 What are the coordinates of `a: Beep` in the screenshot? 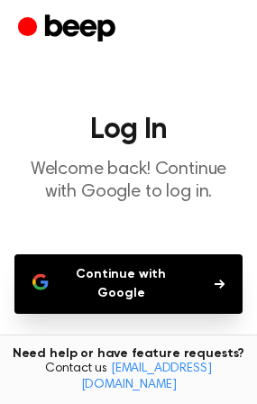 It's located at (68, 29).